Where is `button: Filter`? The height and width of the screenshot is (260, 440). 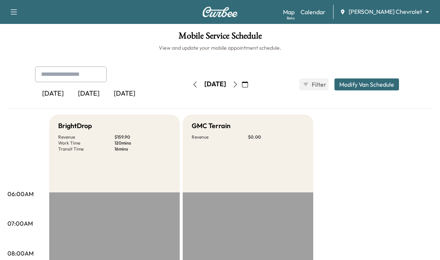
button: Filter is located at coordinates (314, 84).